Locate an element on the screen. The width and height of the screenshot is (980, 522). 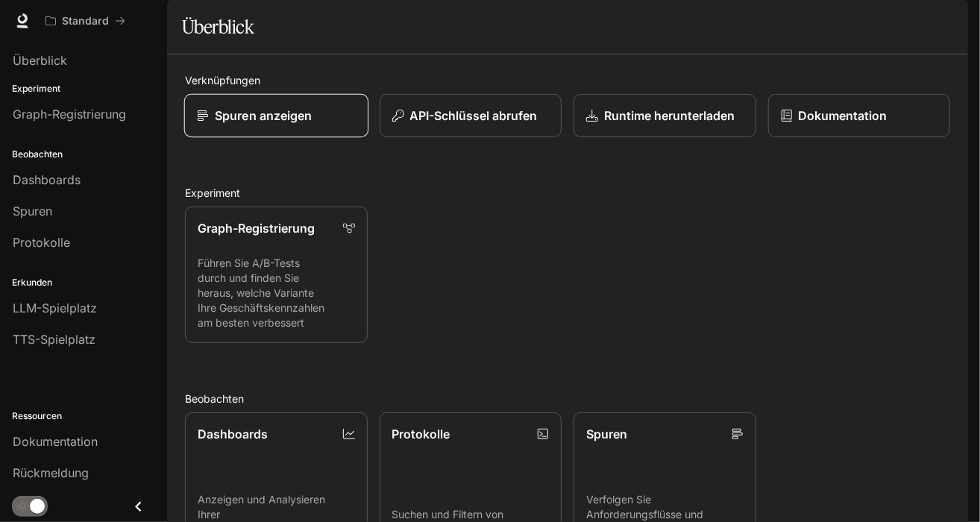
font: Spuren is located at coordinates (606, 434).